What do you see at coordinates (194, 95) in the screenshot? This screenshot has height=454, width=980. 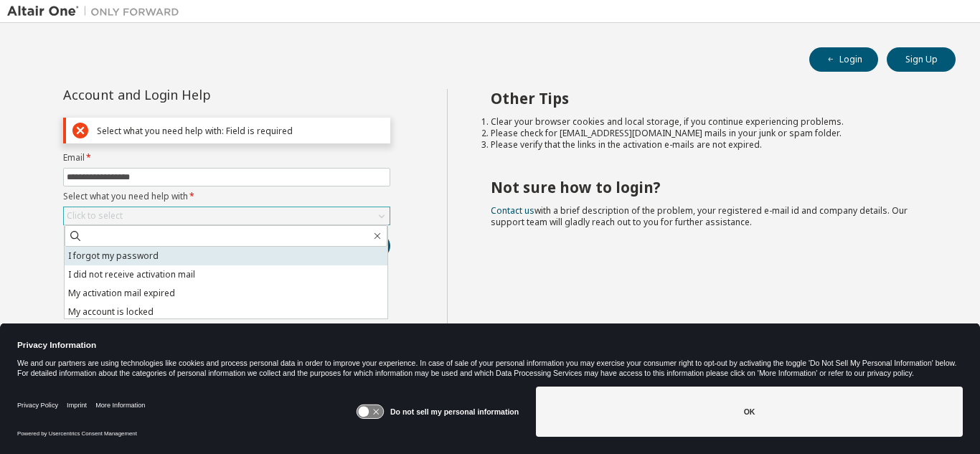 I see `div: Account and Login Help` at bounding box center [194, 95].